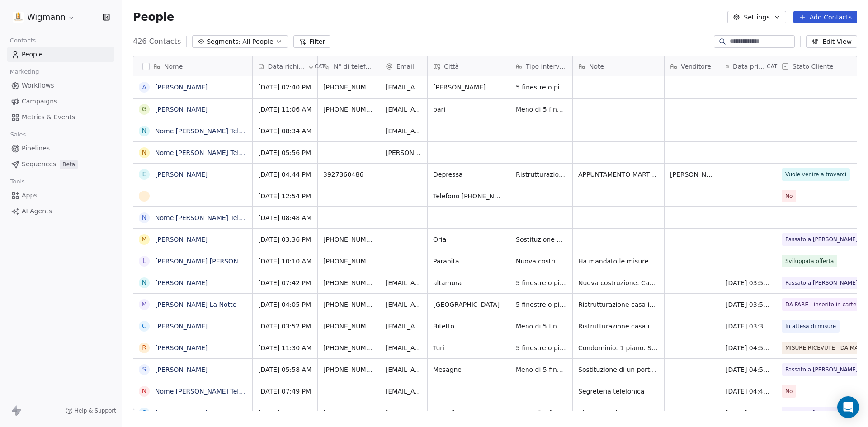 The height and width of the screenshot is (427, 868). I want to click on span: Ristrutturazione + ampliamento, so click(541, 174).